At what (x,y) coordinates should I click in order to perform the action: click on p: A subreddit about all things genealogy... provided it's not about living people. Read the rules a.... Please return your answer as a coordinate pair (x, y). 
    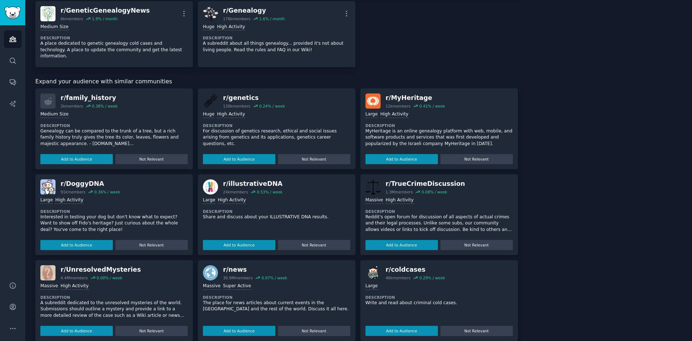
    Looking at the image, I should click on (276, 47).